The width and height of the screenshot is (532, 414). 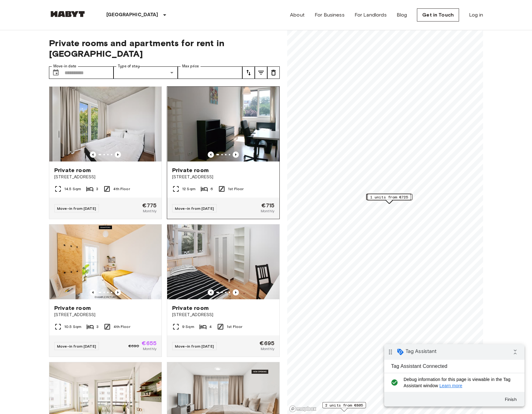 I want to click on img: Habyt, so click(x=68, y=14).